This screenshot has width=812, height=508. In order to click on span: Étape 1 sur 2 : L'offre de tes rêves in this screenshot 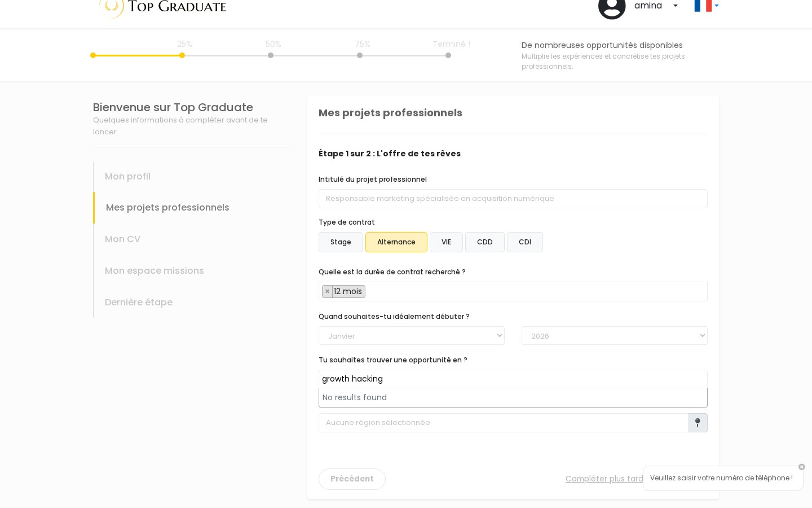, I will do `click(513, 154)`.